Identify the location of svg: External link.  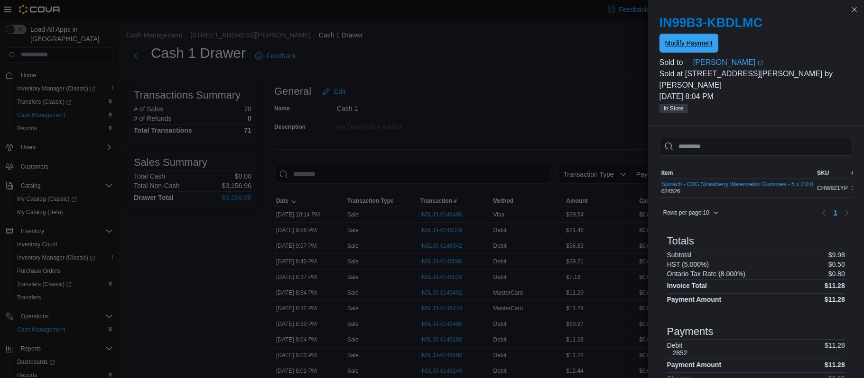
(760, 63).